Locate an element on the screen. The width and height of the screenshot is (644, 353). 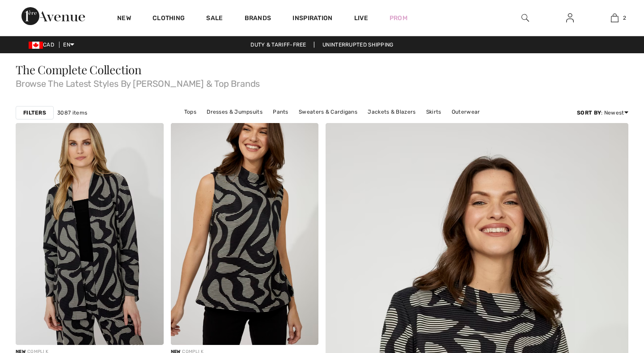
a: Clothing is located at coordinates (169, 19).